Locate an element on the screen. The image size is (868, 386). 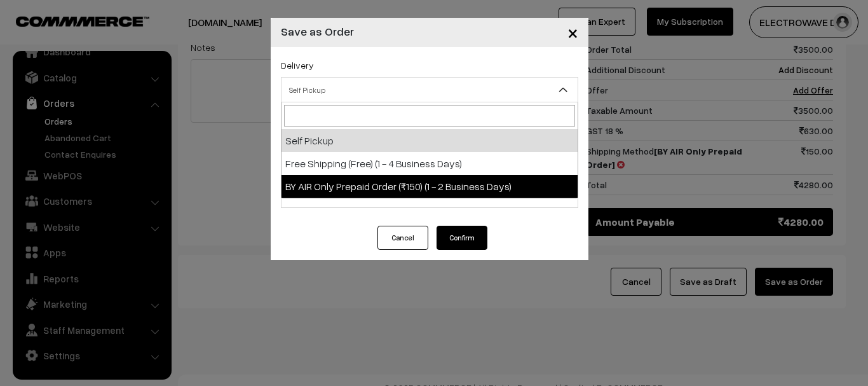
li: Free Shipping (Free) (1 - 4 Business Days) is located at coordinates (430, 163).